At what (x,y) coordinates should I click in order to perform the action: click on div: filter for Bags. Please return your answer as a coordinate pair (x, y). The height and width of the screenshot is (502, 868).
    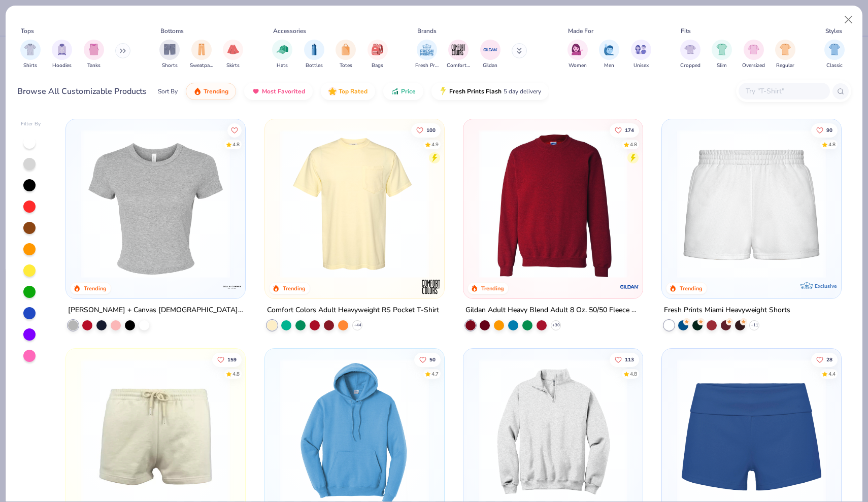
    Looking at the image, I should click on (377, 54).